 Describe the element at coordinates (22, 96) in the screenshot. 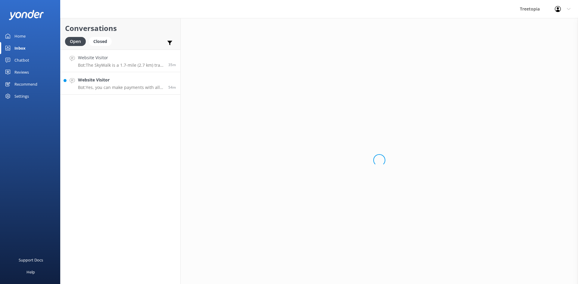

I see `div: Settings` at that location.